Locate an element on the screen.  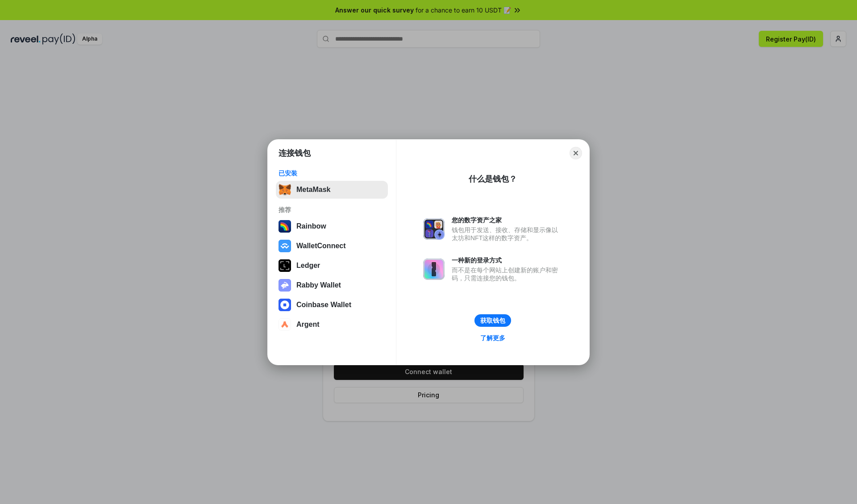
button: Coinbase Wallet is located at coordinates (332, 305).